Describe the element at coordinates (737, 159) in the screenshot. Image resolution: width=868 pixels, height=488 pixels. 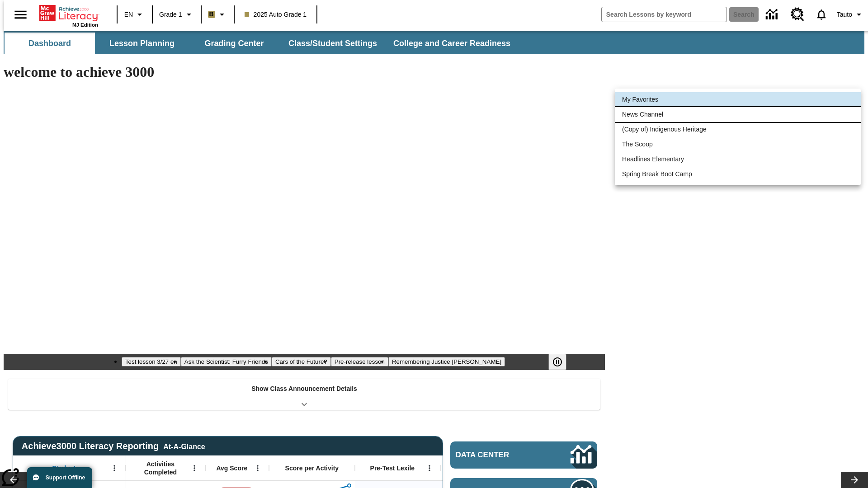
I see `li: Headlines Elementary` at that location.